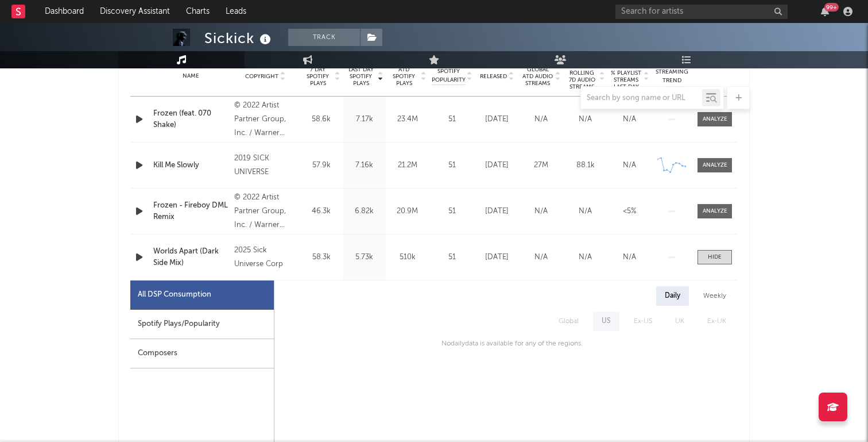 The width and height of the screenshot is (868, 442). What do you see at coordinates (629, 211) in the screenshot?
I see `div: <5%` at bounding box center [629, 211].